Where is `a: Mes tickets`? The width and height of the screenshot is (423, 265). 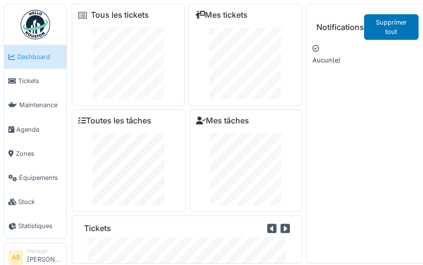
a: Mes tickets is located at coordinates (221, 15).